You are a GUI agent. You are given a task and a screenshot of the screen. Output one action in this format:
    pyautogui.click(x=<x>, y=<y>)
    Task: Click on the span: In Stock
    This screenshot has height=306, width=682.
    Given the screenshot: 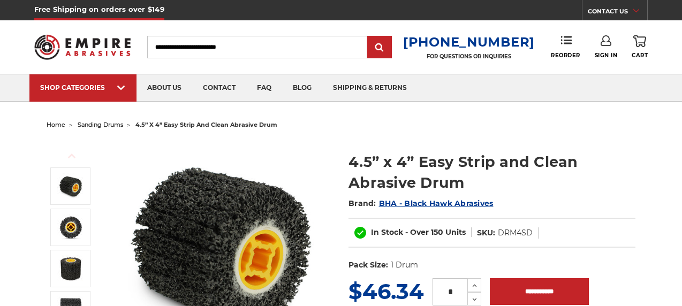 What is the action you would take?
    pyautogui.click(x=387, y=232)
    